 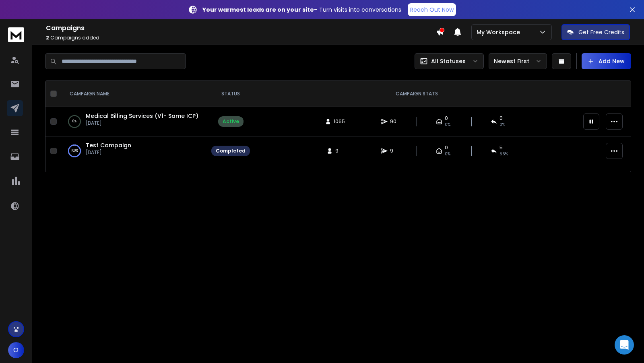 What do you see at coordinates (231, 94) in the screenshot?
I see `th: STATUS` at bounding box center [231, 94].